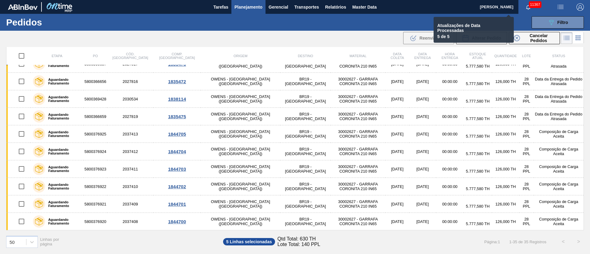 The height and width of the screenshot is (254, 590). Describe the element at coordinates (95, 204) in the screenshot. I see `td: 5800376921` at that location.